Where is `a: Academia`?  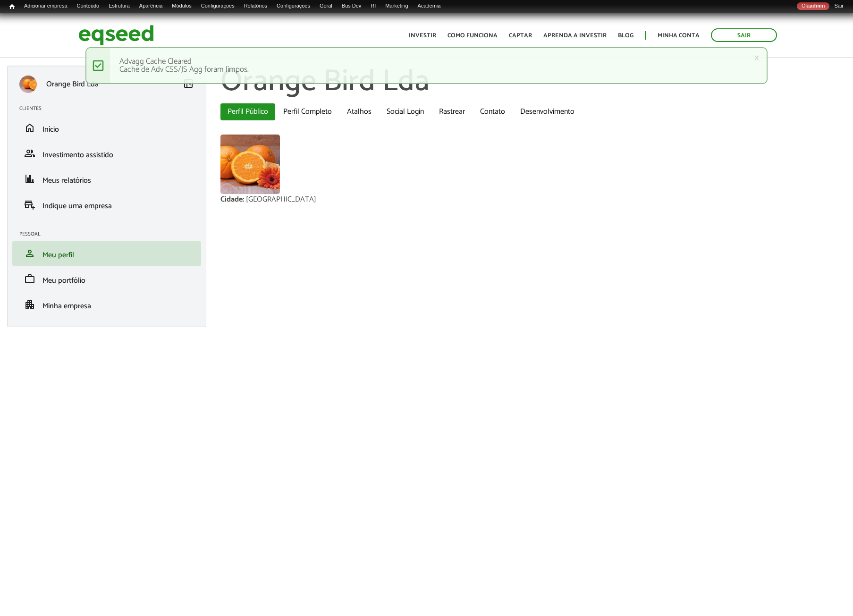
a: Academia is located at coordinates (429, 6).